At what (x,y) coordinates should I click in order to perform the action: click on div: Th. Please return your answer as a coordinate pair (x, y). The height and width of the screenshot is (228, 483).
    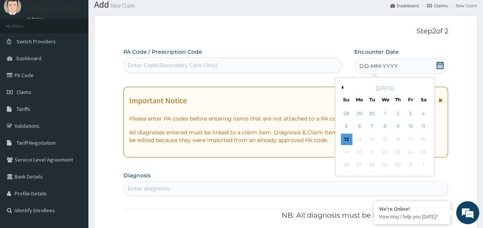
    Looking at the image, I should click on (398, 100).